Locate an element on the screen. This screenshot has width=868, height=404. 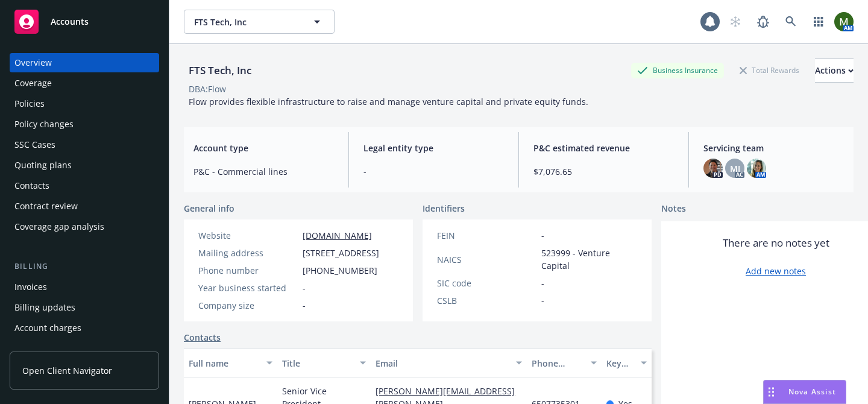
div: Email is located at coordinates (442, 363).